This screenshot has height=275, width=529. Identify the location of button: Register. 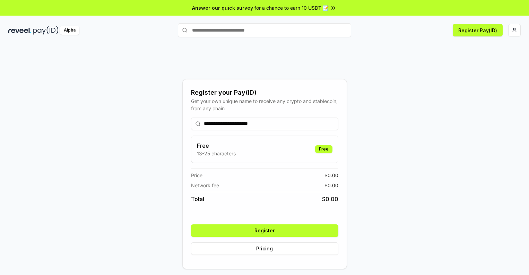
(264, 230).